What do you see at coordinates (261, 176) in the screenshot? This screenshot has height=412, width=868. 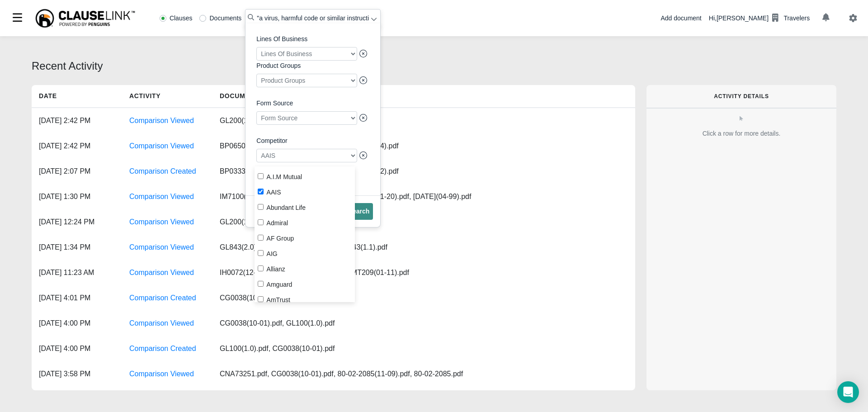 I see `input: A.I.M Mutual` at bounding box center [261, 176].